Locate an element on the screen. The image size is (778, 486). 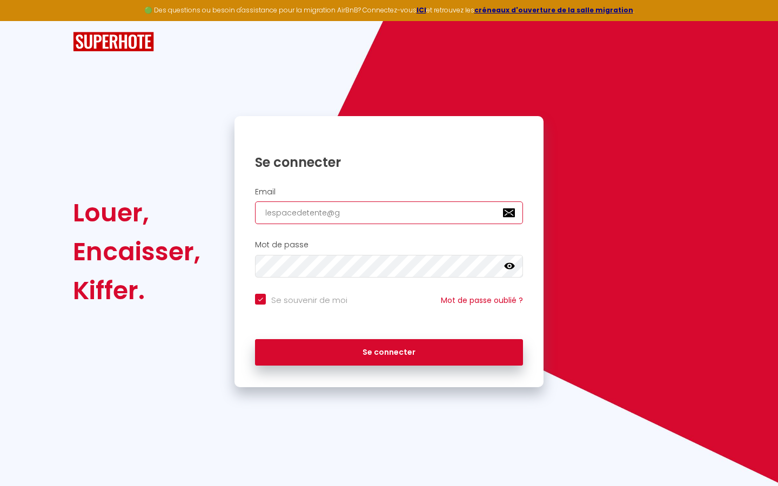
strong: ICI is located at coordinates (421, 10).